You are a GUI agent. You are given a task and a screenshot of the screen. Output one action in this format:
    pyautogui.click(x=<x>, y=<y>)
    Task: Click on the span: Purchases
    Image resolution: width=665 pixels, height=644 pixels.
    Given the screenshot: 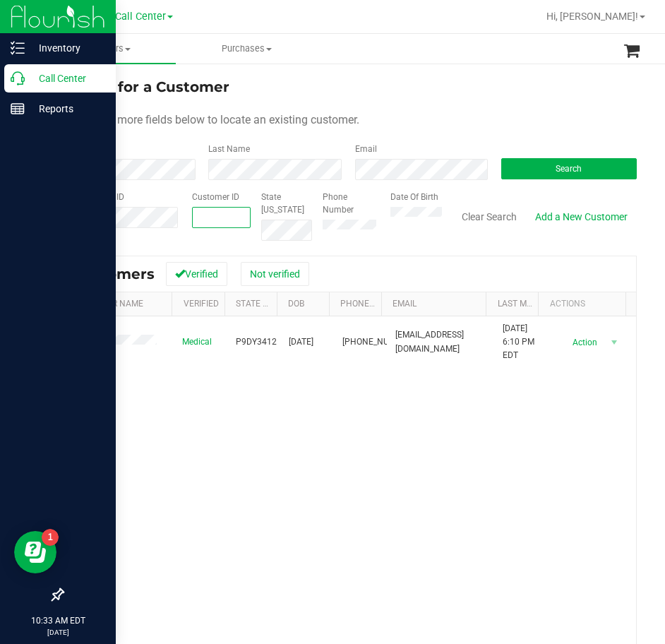 What is the action you would take?
    pyautogui.click(x=246, y=48)
    